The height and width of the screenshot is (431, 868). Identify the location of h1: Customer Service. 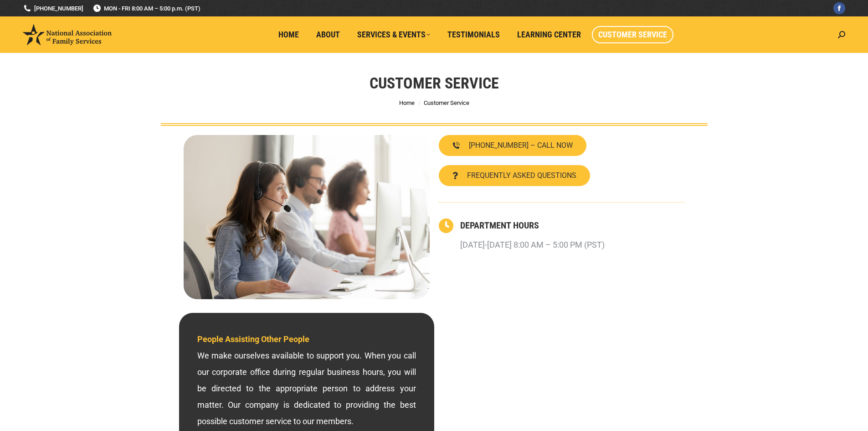
(434, 83).